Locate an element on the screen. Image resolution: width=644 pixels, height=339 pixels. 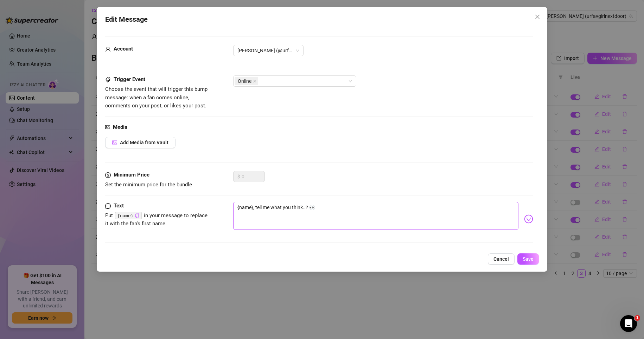
strong: Trigger Event is located at coordinates (129, 79).